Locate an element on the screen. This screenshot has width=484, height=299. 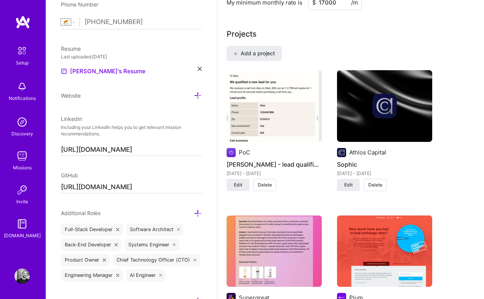
img: logo is located at coordinates (23, 22).